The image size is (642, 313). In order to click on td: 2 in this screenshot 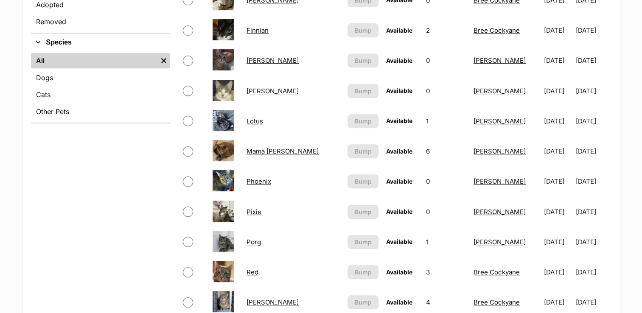, I will do `click(446, 30)`.